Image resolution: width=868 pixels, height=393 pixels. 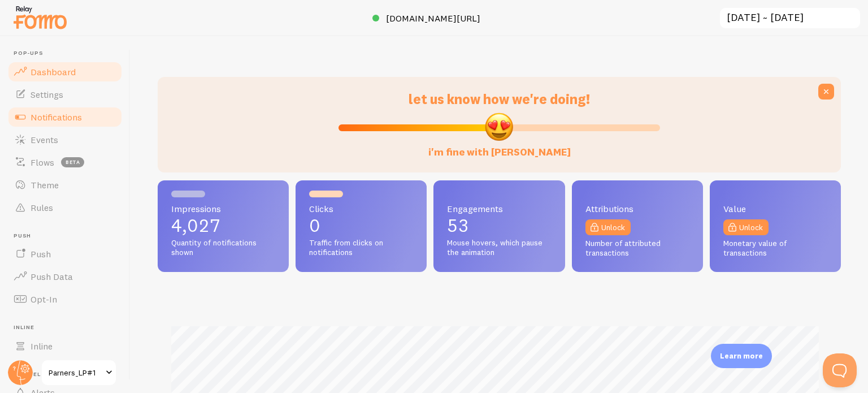 I want to click on a: Parners_LP#1, so click(x=79, y=373).